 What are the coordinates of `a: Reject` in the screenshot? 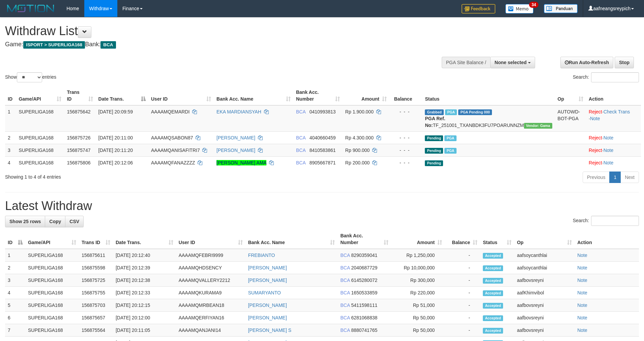 It's located at (595, 112).